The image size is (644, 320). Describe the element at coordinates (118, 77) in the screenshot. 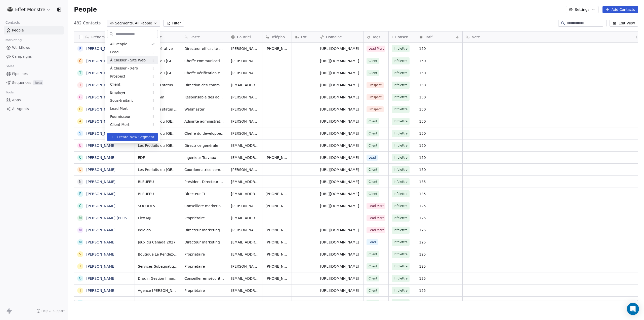

I see `span: Prospect` at that location.